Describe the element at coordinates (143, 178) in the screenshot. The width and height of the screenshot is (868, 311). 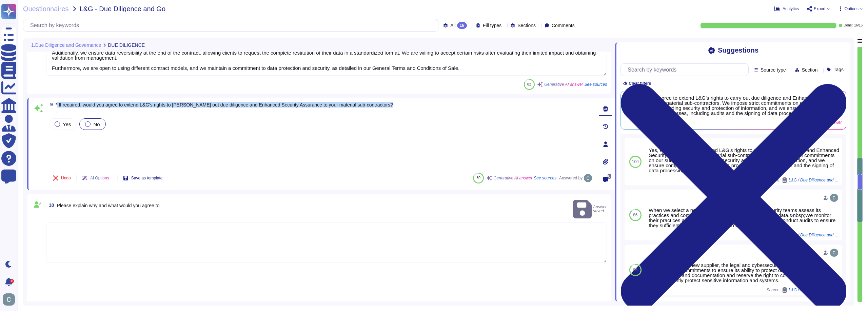
I see `button: Save as template` at that location.